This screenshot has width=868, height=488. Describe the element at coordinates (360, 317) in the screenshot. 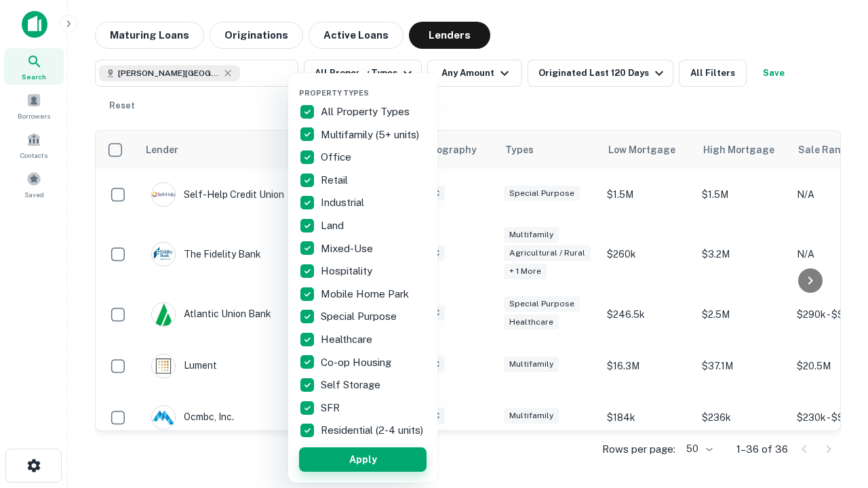

I see `p: Special Purpose` at that location.